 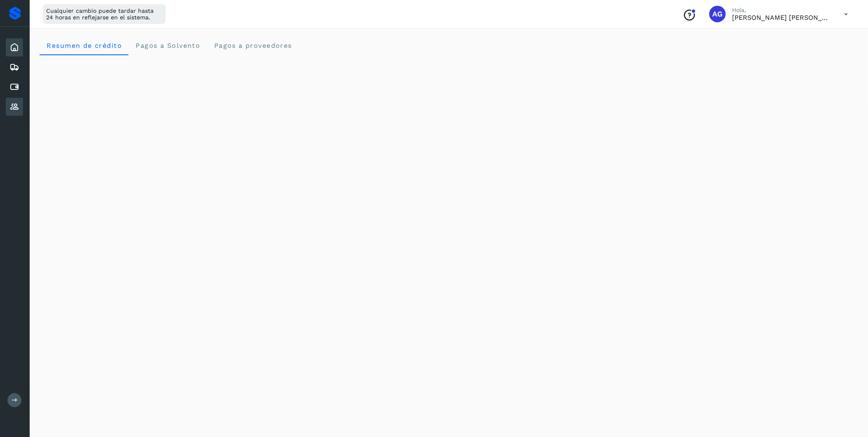 I want to click on span: Resumen de crédito, so click(x=84, y=46).